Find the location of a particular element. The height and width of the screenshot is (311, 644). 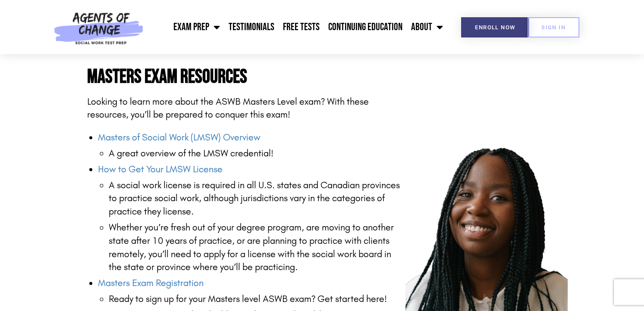

a: Masters Exam Registration is located at coordinates (150, 283).